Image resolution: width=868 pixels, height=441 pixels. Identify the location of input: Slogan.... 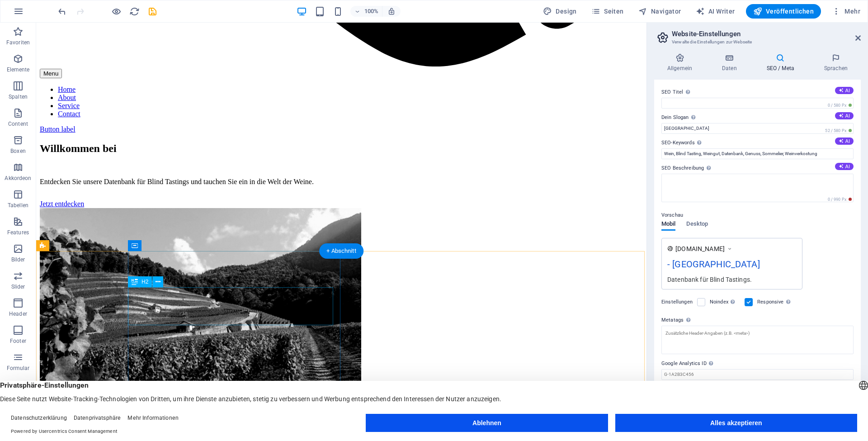
(757, 128).